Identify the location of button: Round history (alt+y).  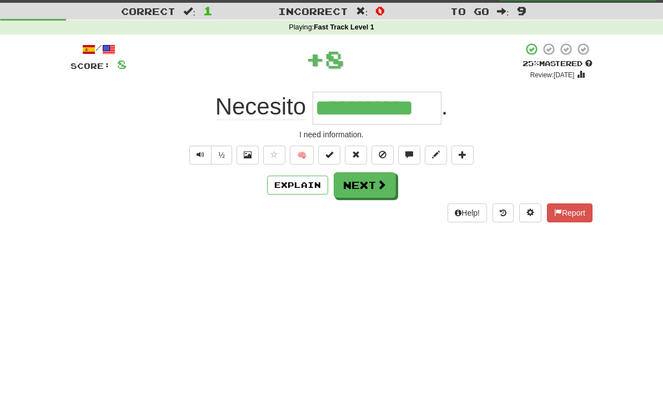
(503, 213).